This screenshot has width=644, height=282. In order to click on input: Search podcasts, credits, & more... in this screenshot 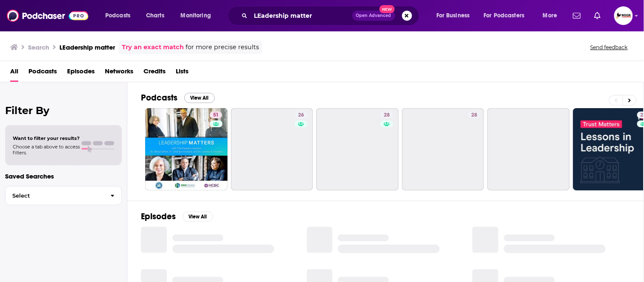, I will do `click(302, 16)`.